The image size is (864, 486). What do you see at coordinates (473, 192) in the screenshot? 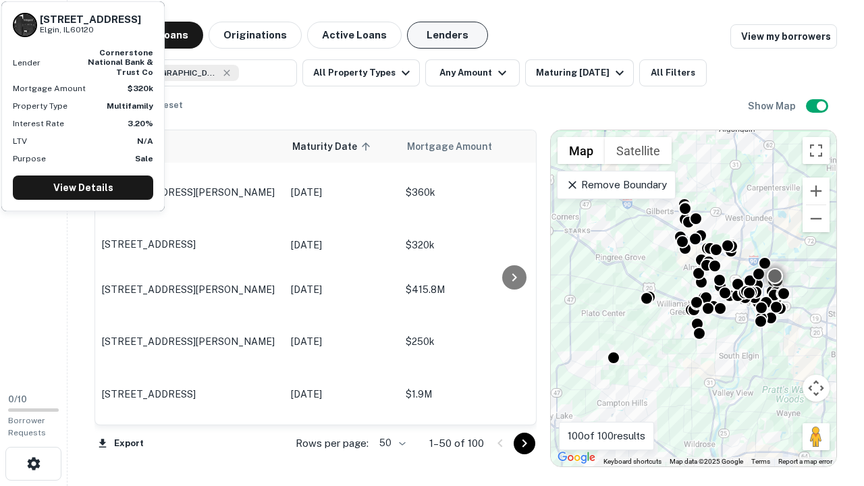
I see `p: $360k` at bounding box center [473, 192].